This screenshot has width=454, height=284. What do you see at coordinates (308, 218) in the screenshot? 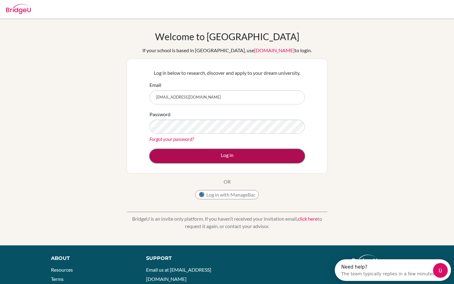
I see `a: click here` at bounding box center [308, 218].